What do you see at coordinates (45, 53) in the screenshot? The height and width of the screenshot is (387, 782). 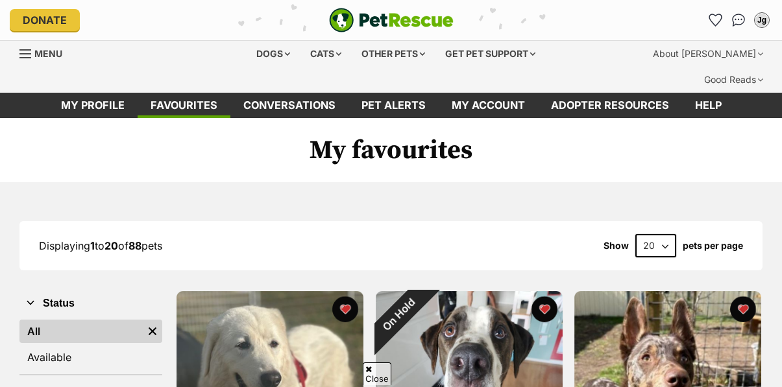 I see `a: Menu` at bounding box center [45, 53].